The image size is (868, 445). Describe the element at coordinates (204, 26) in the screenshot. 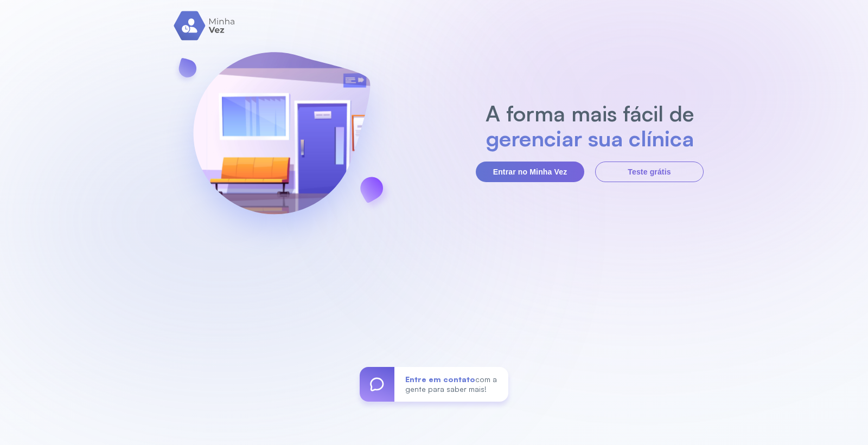

I see `img: logo.svg` at that location.